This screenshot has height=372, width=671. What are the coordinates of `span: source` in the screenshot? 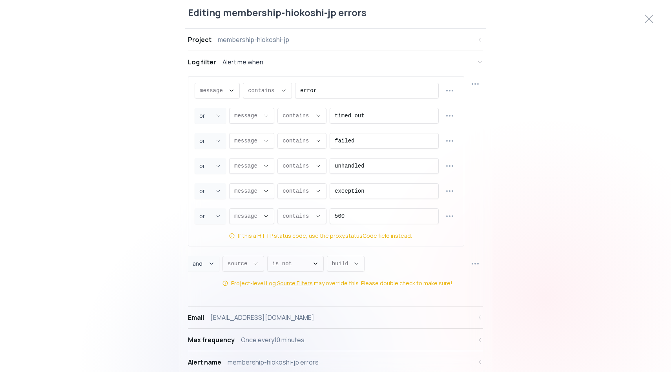 It's located at (238, 264).